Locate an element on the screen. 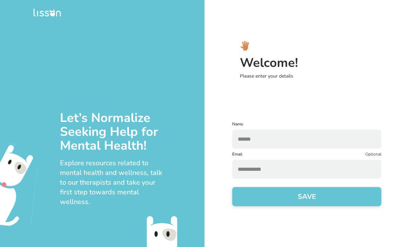 This screenshot has height=247, width=409. img: hi_logo.svg is located at coordinates (245, 46).